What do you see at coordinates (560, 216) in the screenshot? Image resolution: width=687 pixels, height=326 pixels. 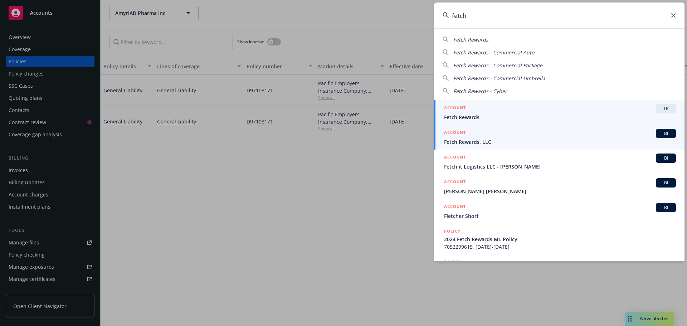 I see `span: Fletcher Short` at bounding box center [560, 216].